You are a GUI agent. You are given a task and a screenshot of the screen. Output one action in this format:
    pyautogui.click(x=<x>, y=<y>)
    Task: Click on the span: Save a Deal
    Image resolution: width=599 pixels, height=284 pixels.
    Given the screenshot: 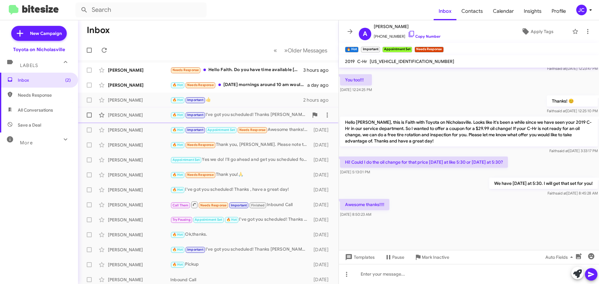 What is the action you would take?
    pyautogui.click(x=29, y=125)
    